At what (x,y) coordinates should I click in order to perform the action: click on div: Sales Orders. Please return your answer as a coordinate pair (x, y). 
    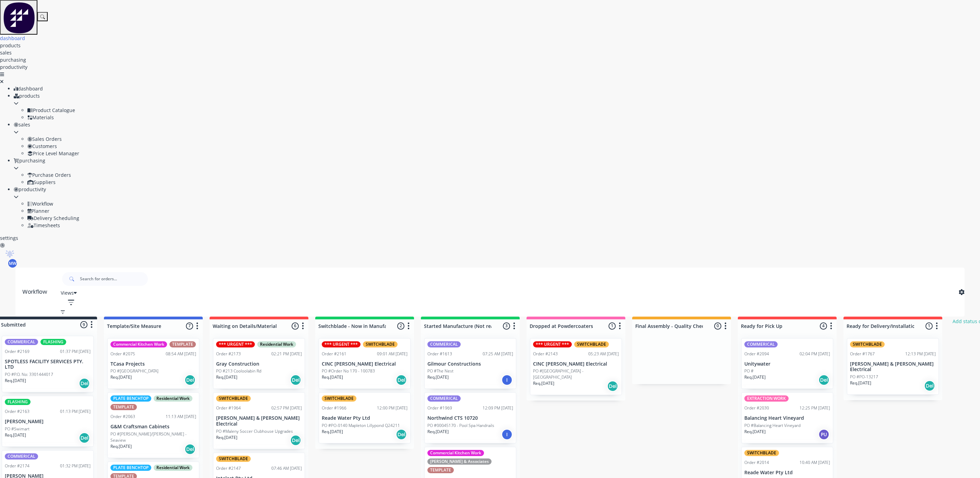
    Looking at the image, I should click on (504, 139).